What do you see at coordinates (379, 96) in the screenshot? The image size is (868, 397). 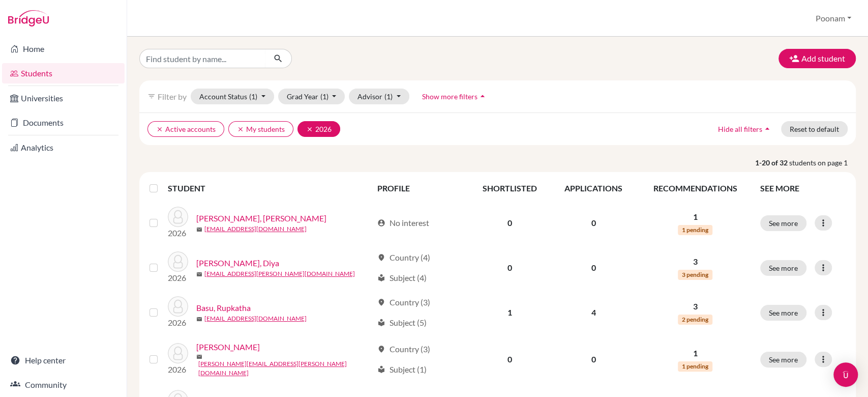 I see `button: Advisor(1)` at bounding box center [379, 96].